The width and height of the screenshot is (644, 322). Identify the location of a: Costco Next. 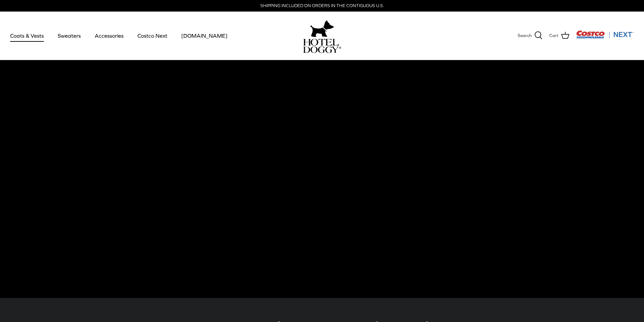
(152, 36).